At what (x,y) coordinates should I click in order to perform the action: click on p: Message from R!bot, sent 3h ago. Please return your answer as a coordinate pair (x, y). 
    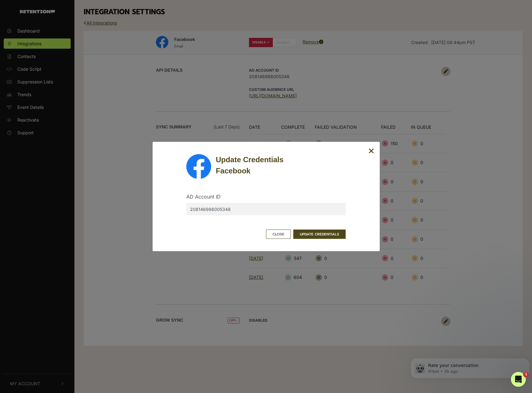
    Looking at the image, I should click on (67, 26).